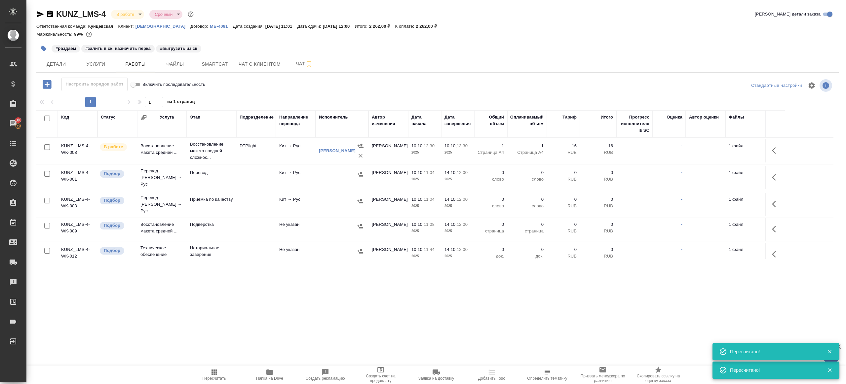 The height and width of the screenshot is (384, 846). What do you see at coordinates (776, 177) in the screenshot?
I see `button: Здесь прячутся важные кнопки` at bounding box center [776, 177].